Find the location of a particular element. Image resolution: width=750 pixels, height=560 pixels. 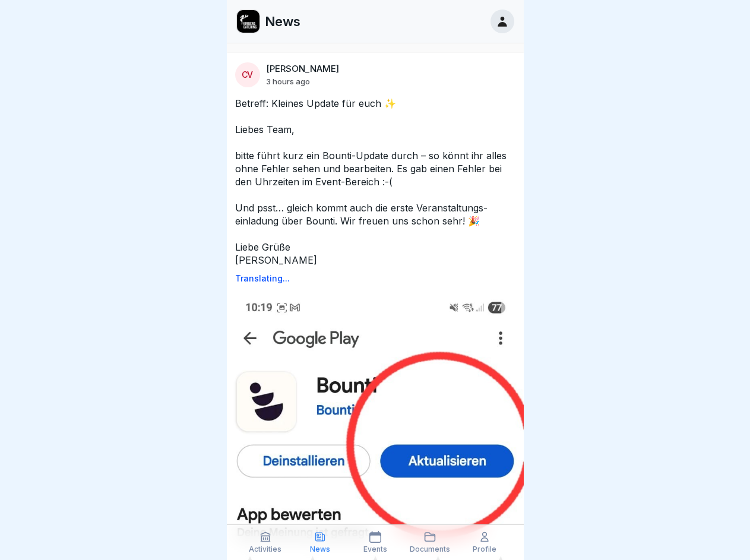

p: Activities is located at coordinates (264, 549).